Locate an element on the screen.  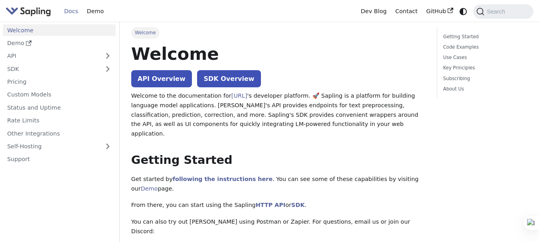
h1: Welcome is located at coordinates (279, 54).